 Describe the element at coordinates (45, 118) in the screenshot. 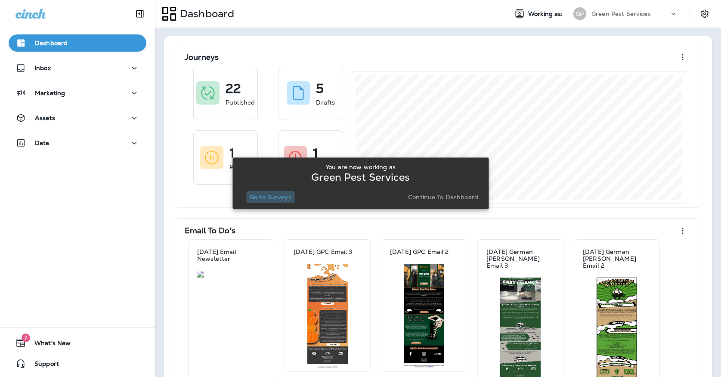

I see `p: Assets` at that location.